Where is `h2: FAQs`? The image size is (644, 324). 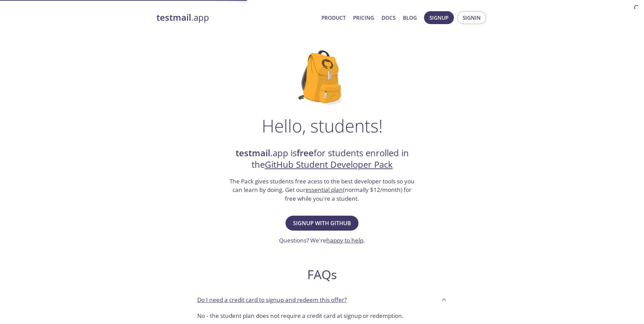 h2: FAQs is located at coordinates (322, 274).